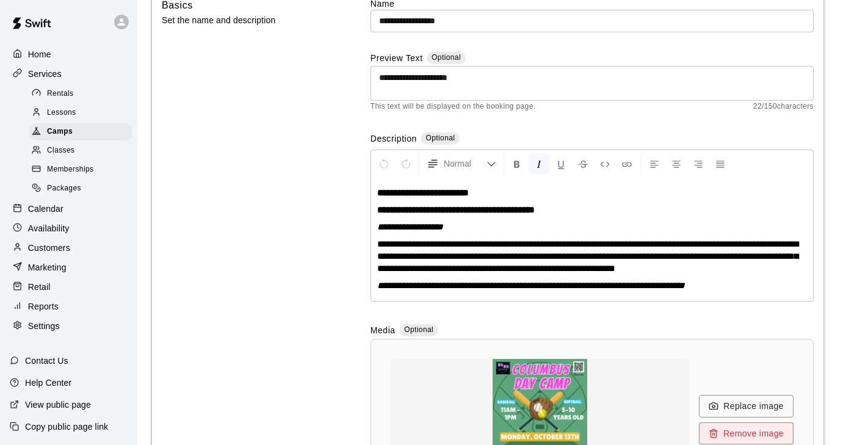 Image resolution: width=868 pixels, height=445 pixels. I want to click on p: Copy public page link, so click(67, 427).